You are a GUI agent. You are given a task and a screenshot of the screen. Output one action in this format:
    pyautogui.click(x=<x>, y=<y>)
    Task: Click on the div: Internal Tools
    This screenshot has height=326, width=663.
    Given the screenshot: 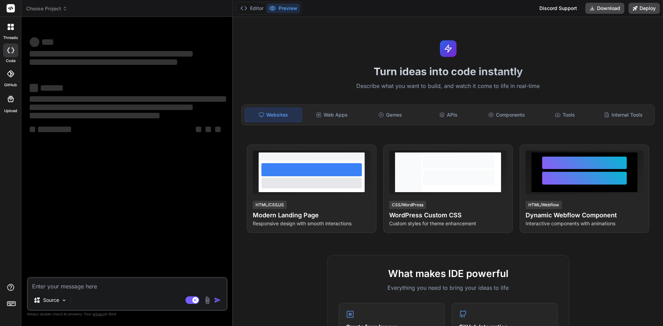 What is the action you would take?
    pyautogui.click(x=623, y=115)
    